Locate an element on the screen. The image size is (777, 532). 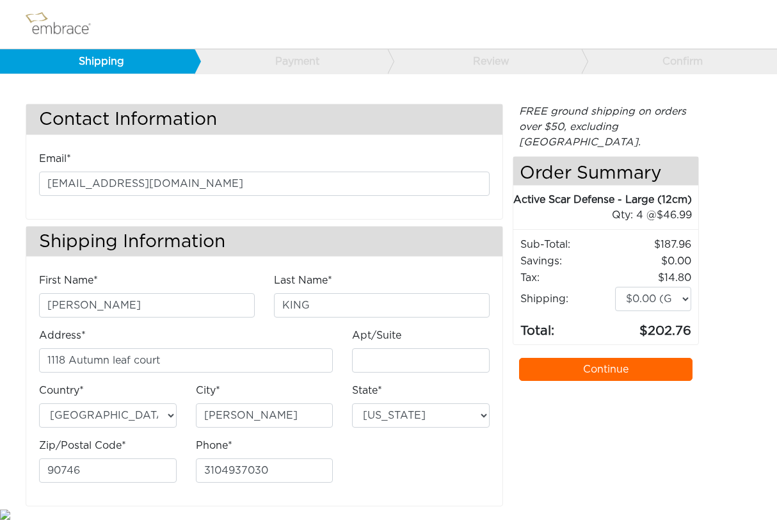
a: Confirm is located at coordinates (679, 61).